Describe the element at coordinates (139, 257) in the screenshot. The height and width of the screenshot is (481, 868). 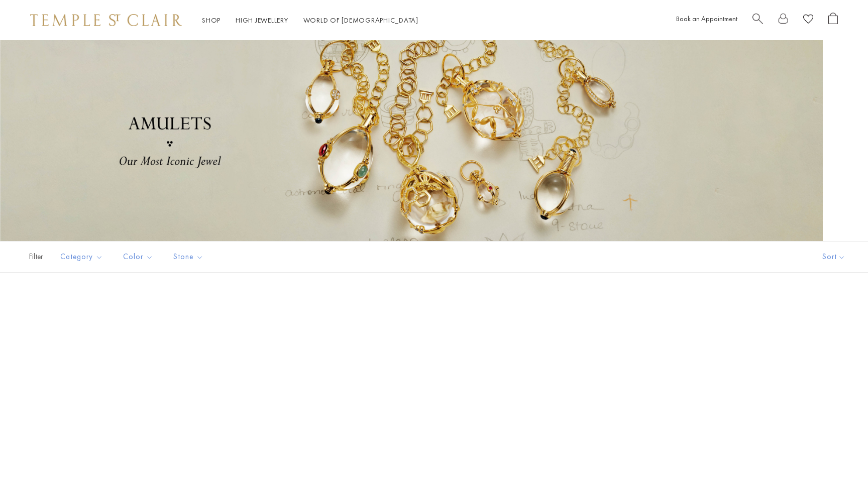
I see `span: Color` at that location.